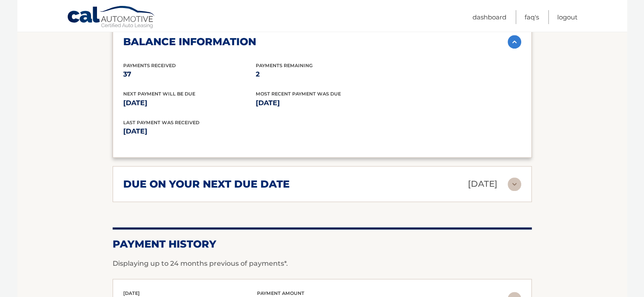  I want to click on img: accordion-active.svg, so click(515, 42).